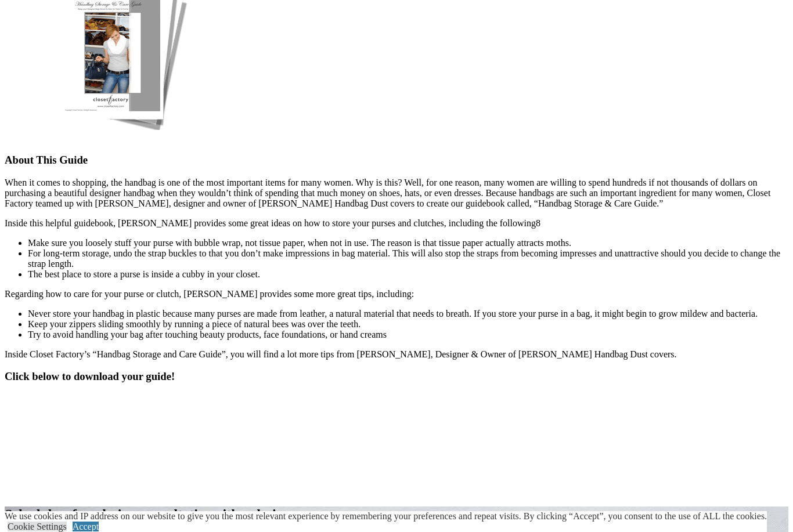 The image size is (793, 532). What do you see at coordinates (408, 274) in the screenshot?
I see `li: The best place to store a purse is inside a cubby in your closet.` at bounding box center [408, 274].